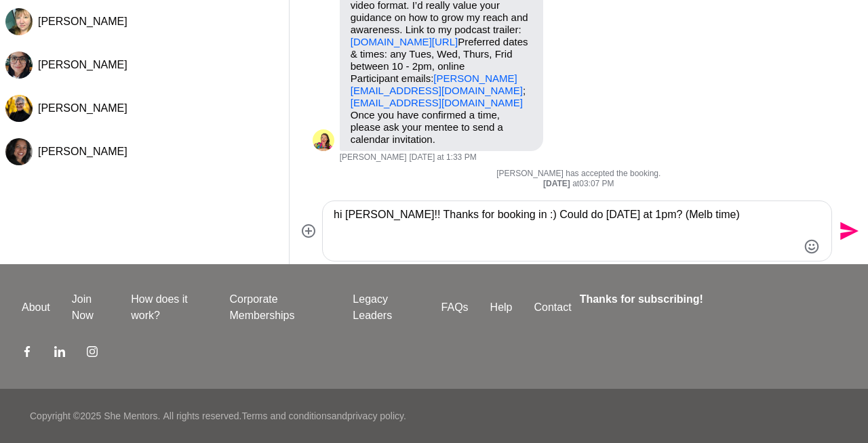  I want to click on p: Copyright © 2025 She Mentors ., so click(95, 417).